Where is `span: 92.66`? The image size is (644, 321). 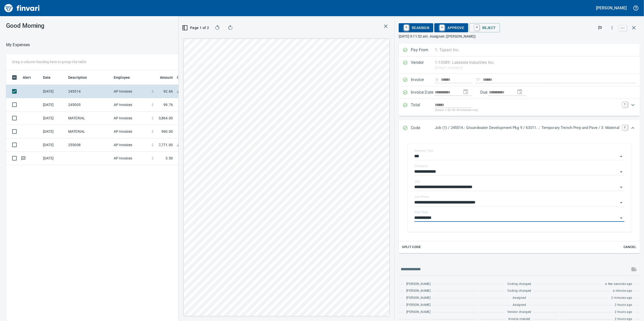 span: 92.66 is located at coordinates (168, 92).